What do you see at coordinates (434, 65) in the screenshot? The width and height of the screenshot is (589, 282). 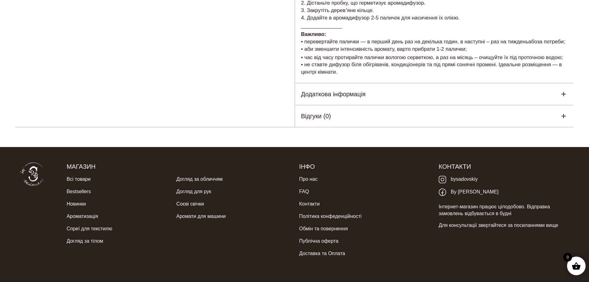 I see `p: • час від часу протирайте палички вологою серветкою, а раз на місяць – очищуйте їх під проточною ...` at bounding box center [434, 65].